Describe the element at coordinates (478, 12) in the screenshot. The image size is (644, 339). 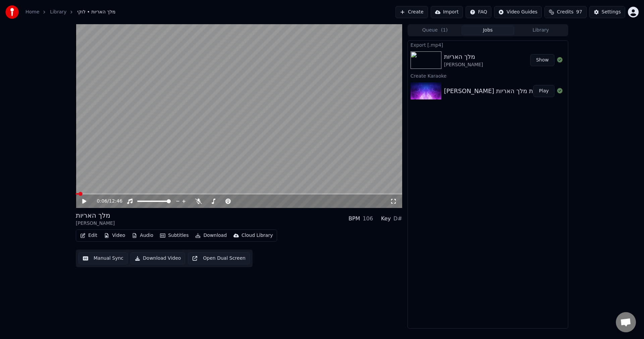
I see `button: FAQ` at that location.